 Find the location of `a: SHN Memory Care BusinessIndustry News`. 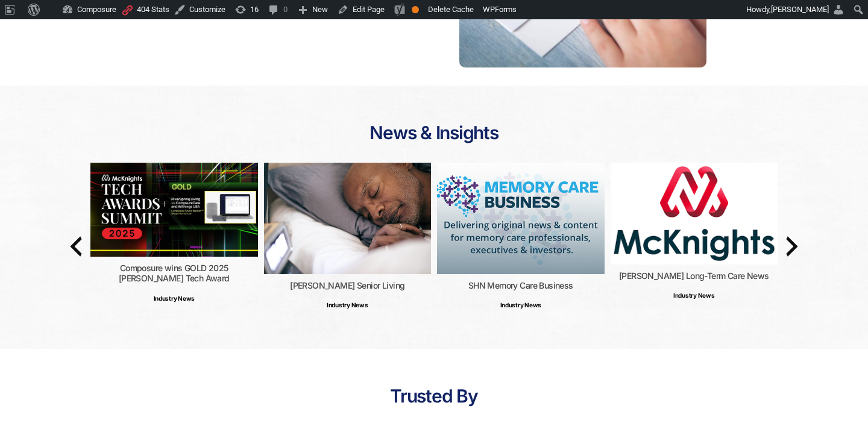

a: SHN Memory Care BusinessIndustry News is located at coordinates (521, 238).